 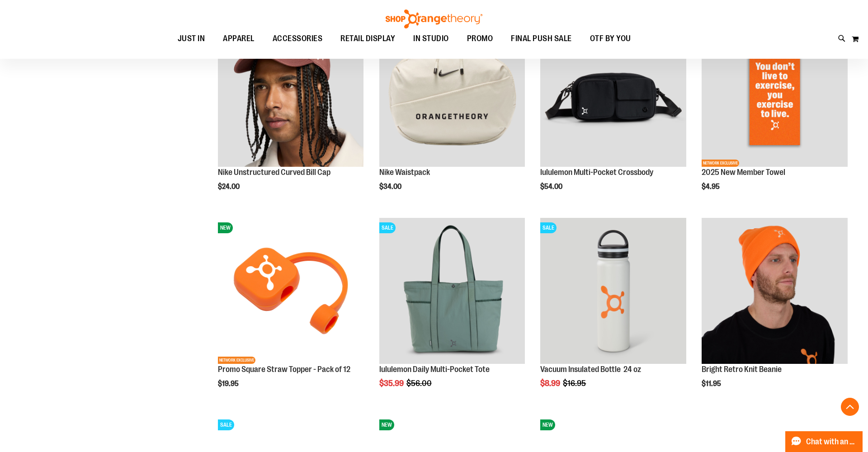 I want to click on span: $56.00, so click(x=420, y=384).